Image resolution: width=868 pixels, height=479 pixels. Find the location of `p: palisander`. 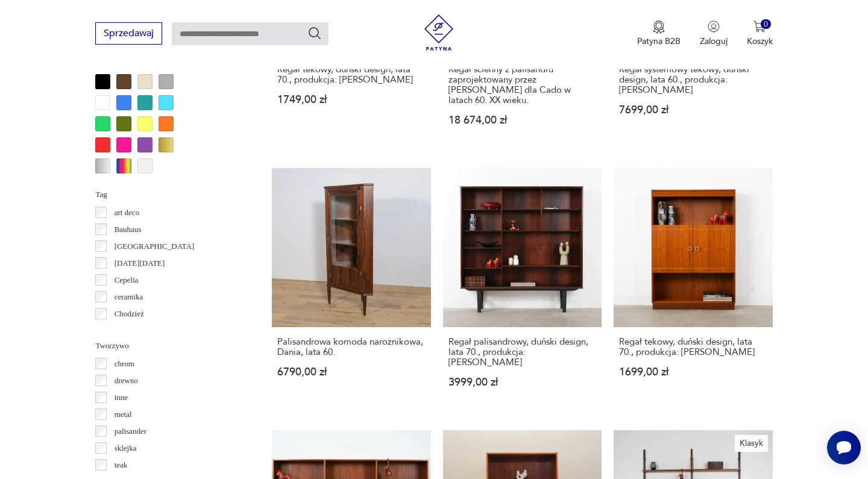

p: palisander is located at coordinates (130, 431).